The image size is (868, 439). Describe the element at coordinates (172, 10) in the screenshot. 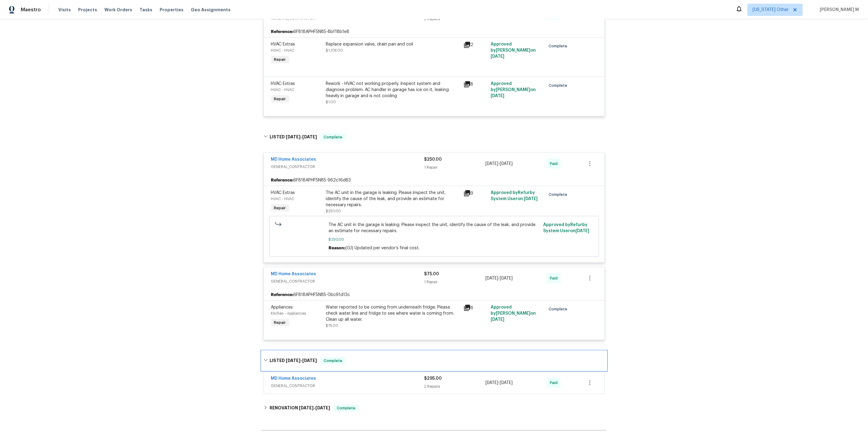

I see `span: Properties` at that location.